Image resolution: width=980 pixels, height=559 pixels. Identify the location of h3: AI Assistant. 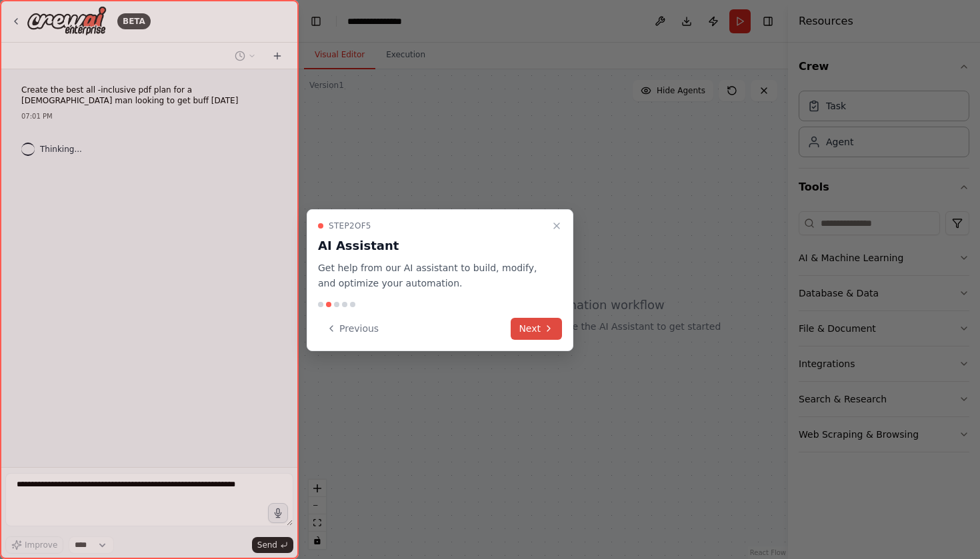
(432, 246).